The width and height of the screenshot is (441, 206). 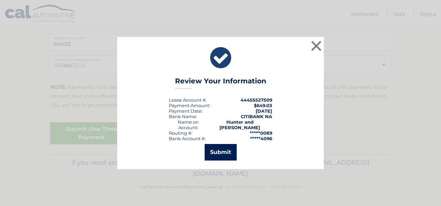 What do you see at coordinates (181, 133) in the screenshot?
I see `div: Routing #:` at bounding box center [181, 133].